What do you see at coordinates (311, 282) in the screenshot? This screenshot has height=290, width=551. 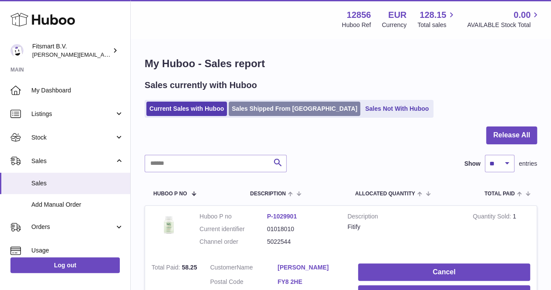 I see `a: FY8 2HE` at bounding box center [311, 282].